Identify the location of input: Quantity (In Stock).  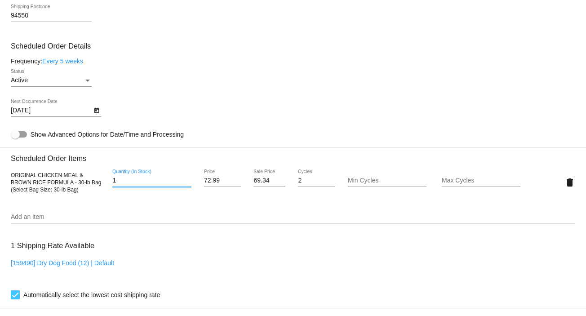
(151, 181).